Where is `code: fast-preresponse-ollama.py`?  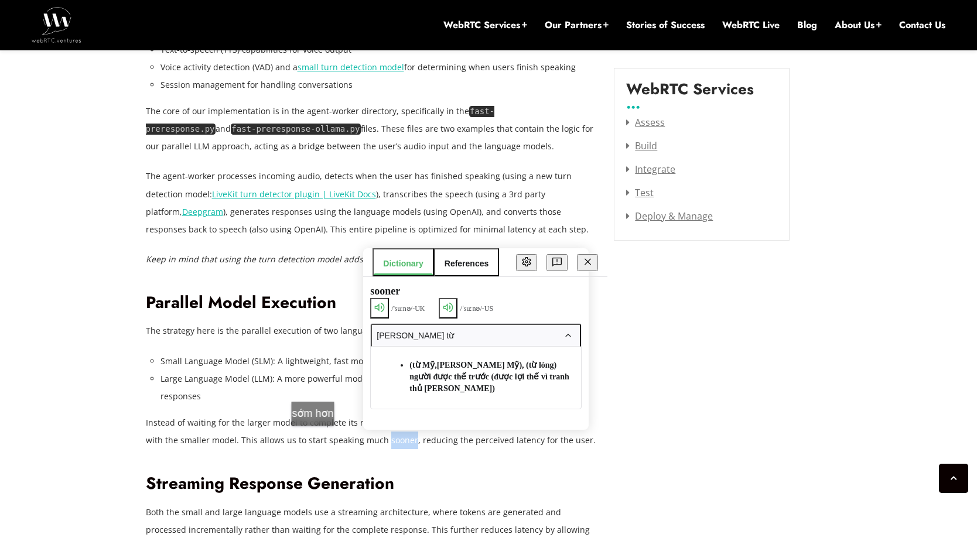
code: fast-preresponse-ollama.py is located at coordinates (296, 129).